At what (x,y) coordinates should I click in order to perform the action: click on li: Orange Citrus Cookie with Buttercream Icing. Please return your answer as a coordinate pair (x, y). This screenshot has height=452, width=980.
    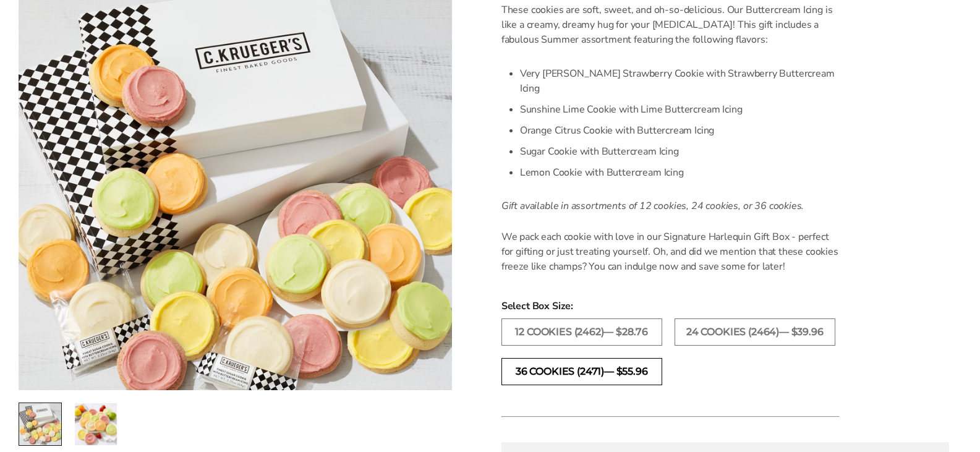
    Looking at the image, I should click on (680, 131).